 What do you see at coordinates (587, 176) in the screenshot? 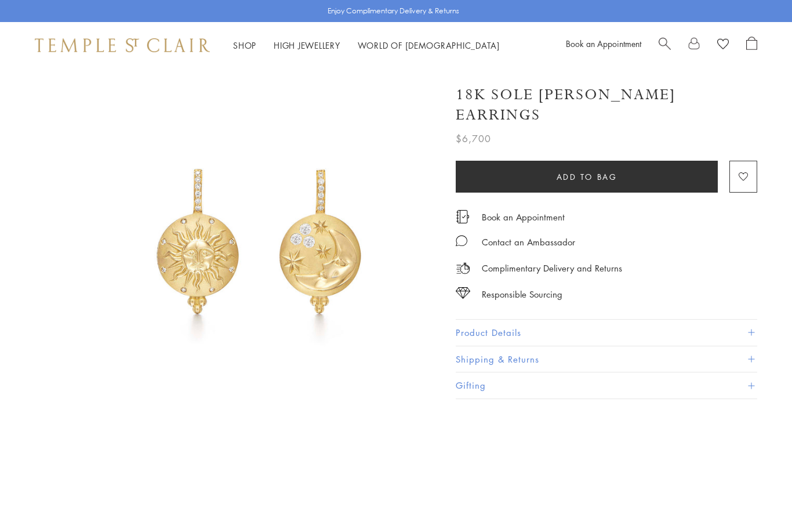
I see `button: Add to bag` at bounding box center [587, 176].